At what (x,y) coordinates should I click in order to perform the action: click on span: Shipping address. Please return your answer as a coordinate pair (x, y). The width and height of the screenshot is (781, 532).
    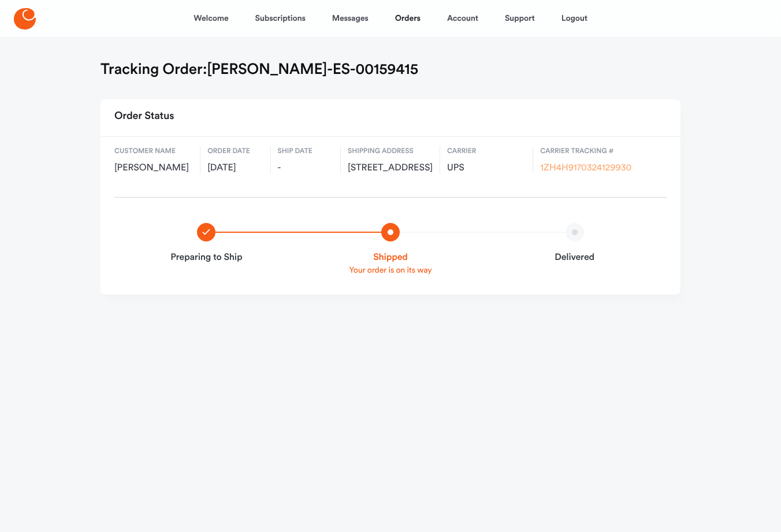
    Looking at the image, I should click on (390, 151).